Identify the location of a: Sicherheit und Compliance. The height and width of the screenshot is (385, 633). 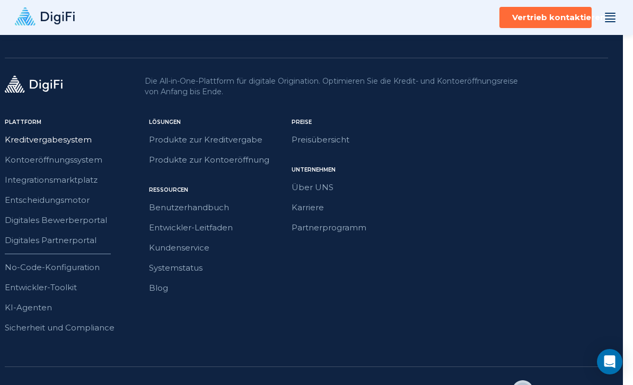
(59, 328).